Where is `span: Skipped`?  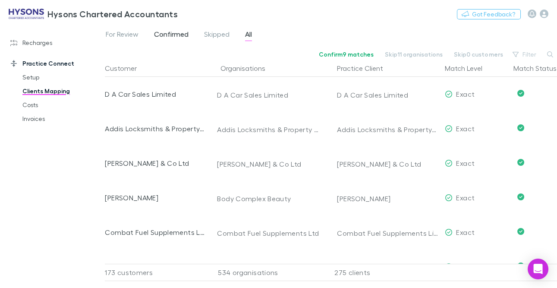 span: Skipped is located at coordinates (217, 35).